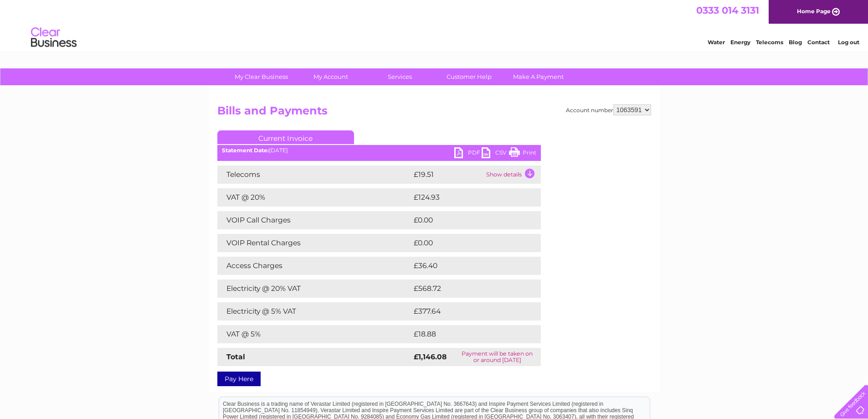  I want to click on a: Blog, so click(795, 42).